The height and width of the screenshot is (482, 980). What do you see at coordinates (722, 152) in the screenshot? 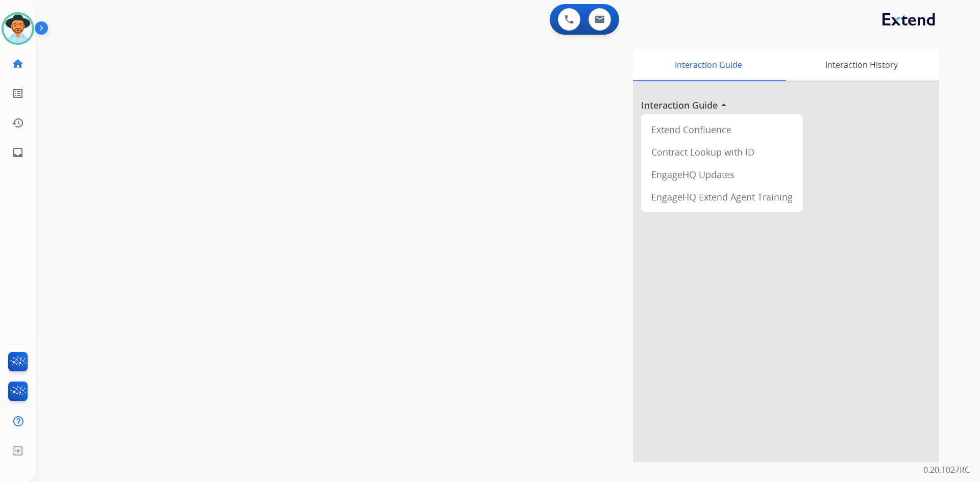
I see `div: Contract Lookup with ID` at bounding box center [722, 152].